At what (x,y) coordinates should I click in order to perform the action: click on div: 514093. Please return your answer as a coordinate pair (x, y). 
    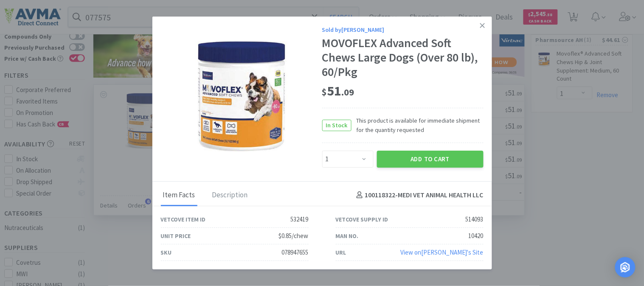
    Looking at the image, I should click on (475, 219).